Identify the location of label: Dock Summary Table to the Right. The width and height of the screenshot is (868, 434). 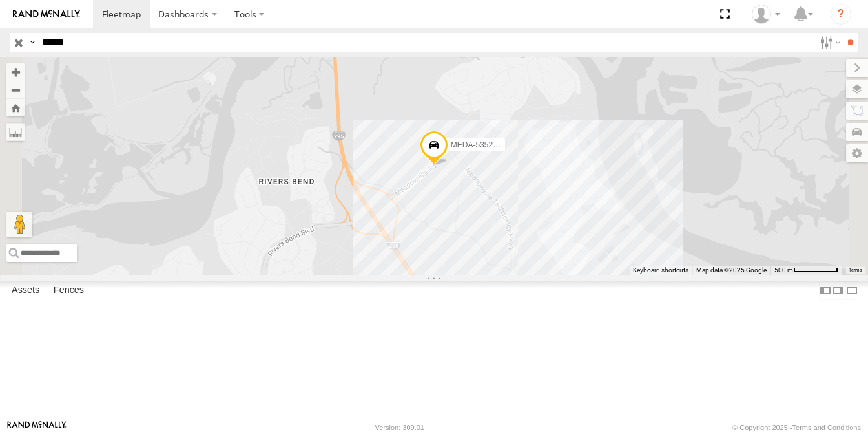
(838, 290).